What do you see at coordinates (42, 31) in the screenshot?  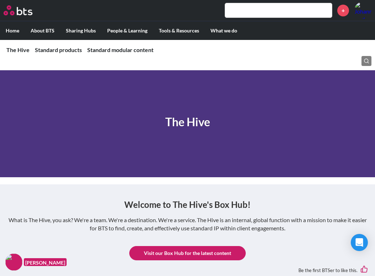 I see `label: About BTS` at bounding box center [42, 31].